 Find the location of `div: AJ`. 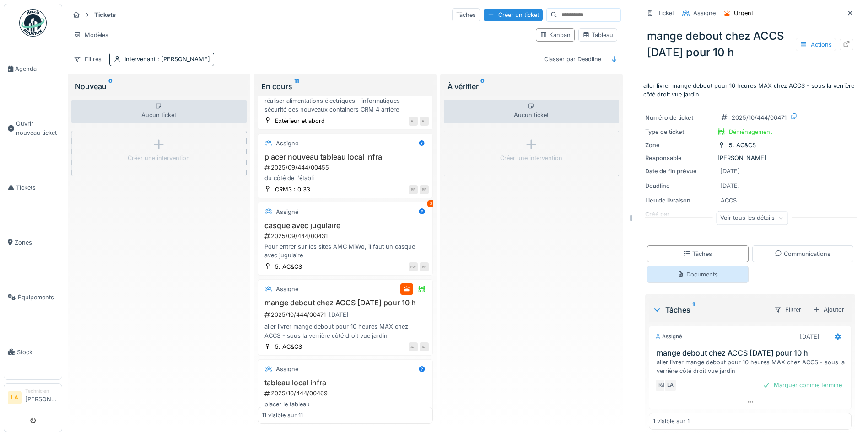

div: AJ is located at coordinates (413, 347).